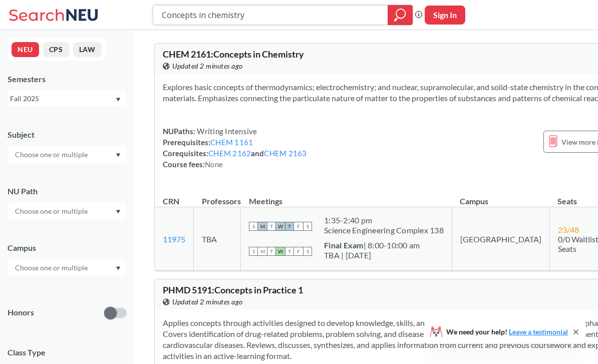 The width and height of the screenshot is (598, 364). Describe the element at coordinates (384, 220) in the screenshot. I see `div: 1:35 - 2:40 pm` at that location.